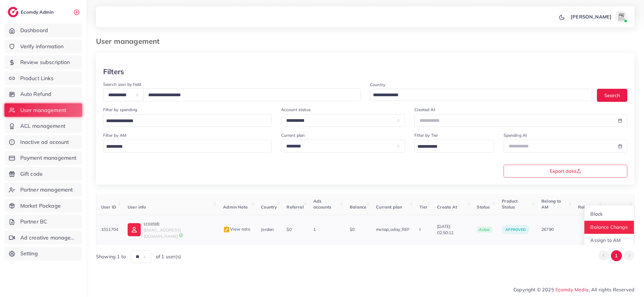 The height and width of the screenshot is (297, 644). I want to click on span: Copyright © 2025, so click(574, 289).